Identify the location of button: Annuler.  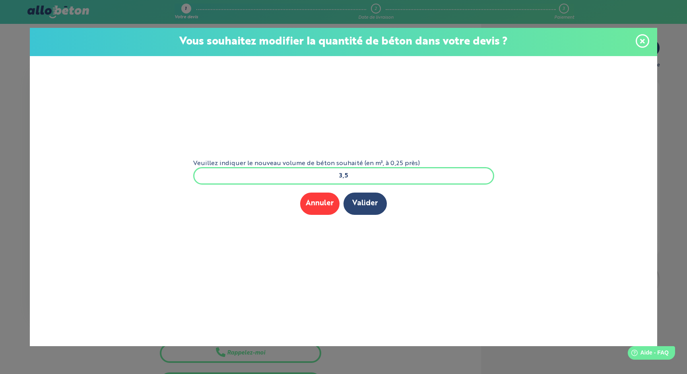
(320, 203).